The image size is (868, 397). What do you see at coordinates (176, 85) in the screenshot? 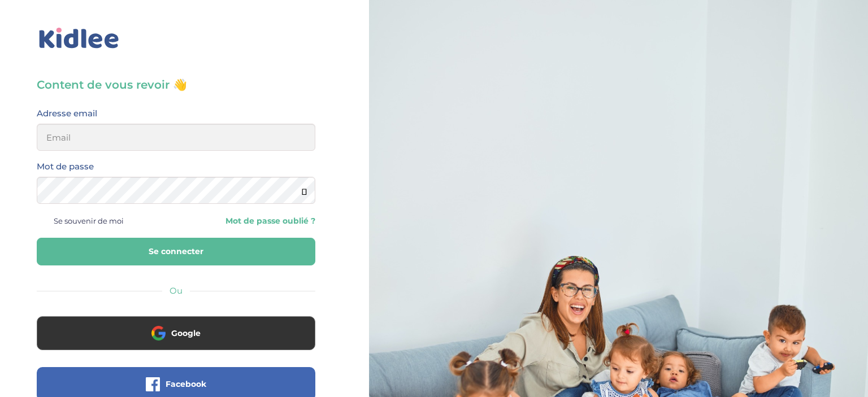
I see `h3: Content de vous revoir 👋` at bounding box center [176, 85].